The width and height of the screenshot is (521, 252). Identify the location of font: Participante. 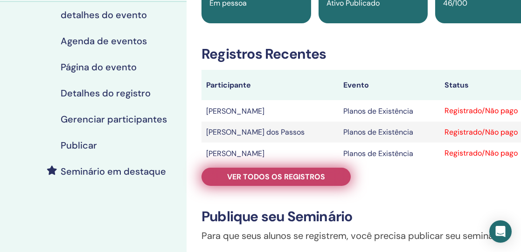
(229, 85).